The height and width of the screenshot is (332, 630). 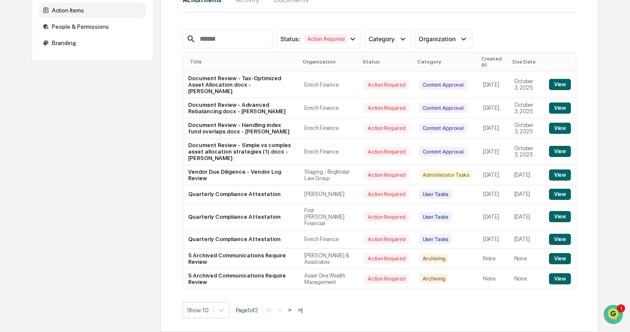 I want to click on div: Past conversations, so click(x=33, y=99).